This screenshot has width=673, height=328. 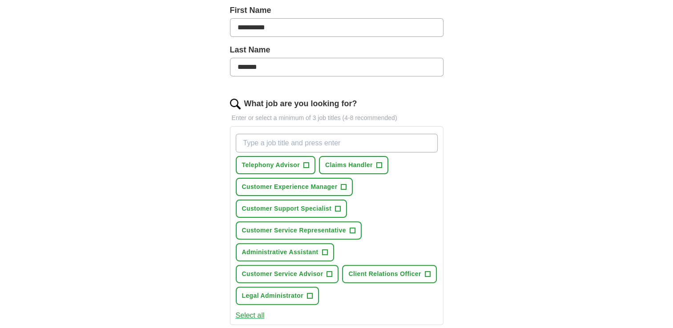 I want to click on span: Client Relations Officer, so click(x=384, y=274).